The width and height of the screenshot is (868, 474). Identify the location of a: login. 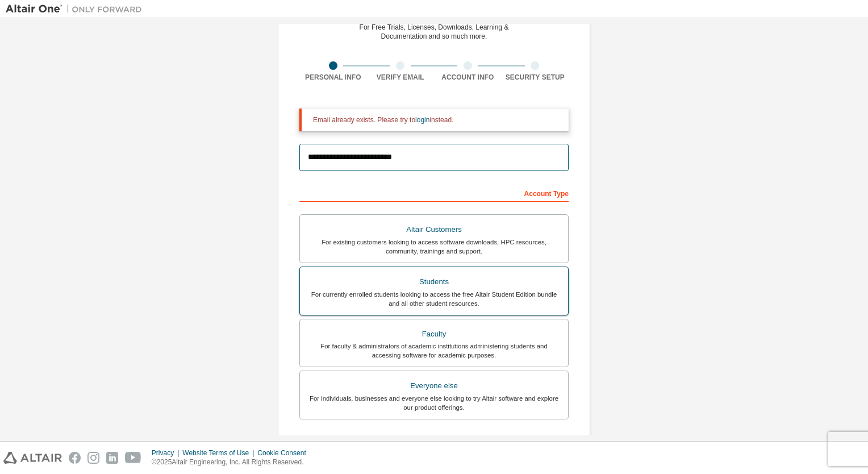
(422, 120).